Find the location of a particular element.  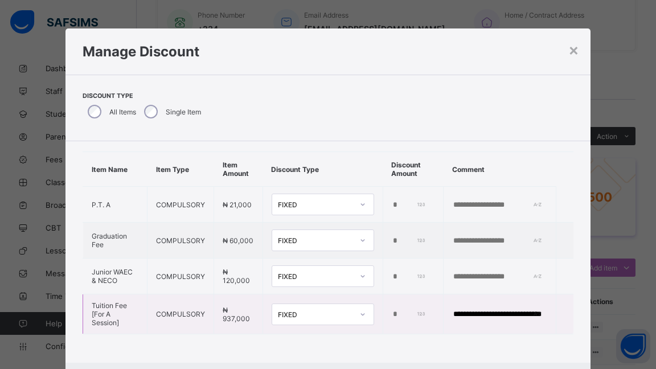

h1: Manage Discount is located at coordinates (328, 51).